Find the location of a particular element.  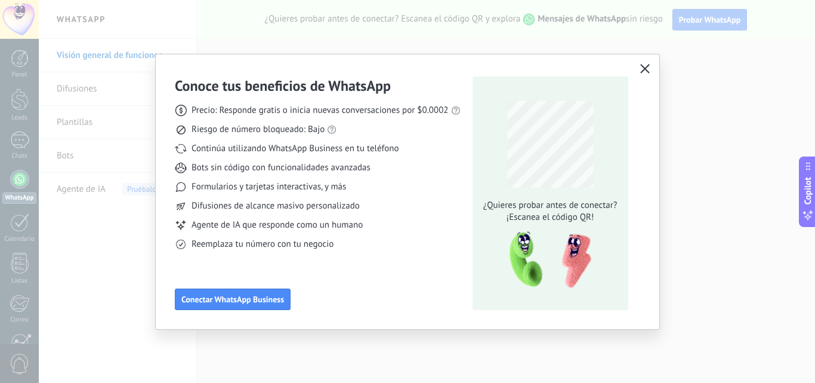

span: ¡Escanea el código QR! is located at coordinates (550, 217).